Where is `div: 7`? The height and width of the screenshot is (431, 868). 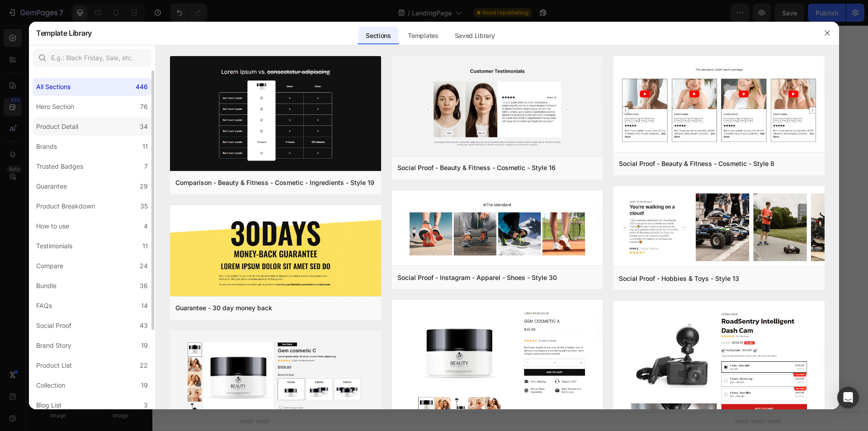
div: 7 is located at coordinates (146, 166).